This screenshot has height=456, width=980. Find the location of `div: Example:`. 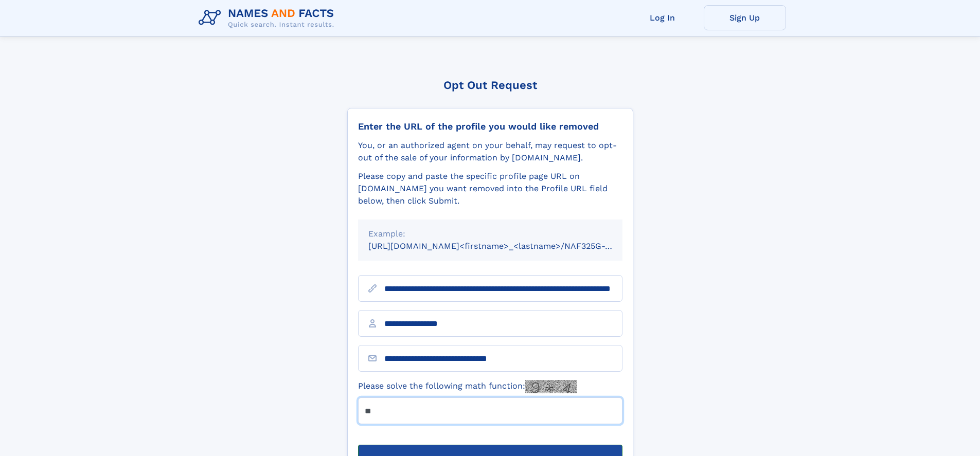

div: Example: is located at coordinates (490, 234).